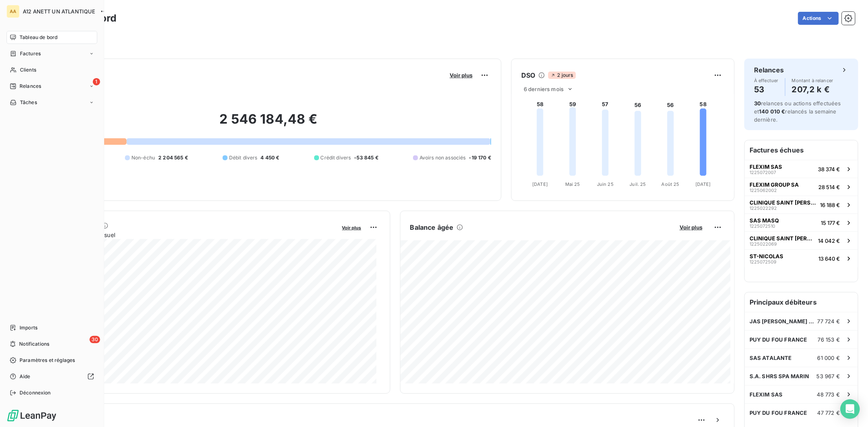 Image resolution: width=868 pixels, height=427 pixels. I want to click on span: 48 773 €, so click(828, 395).